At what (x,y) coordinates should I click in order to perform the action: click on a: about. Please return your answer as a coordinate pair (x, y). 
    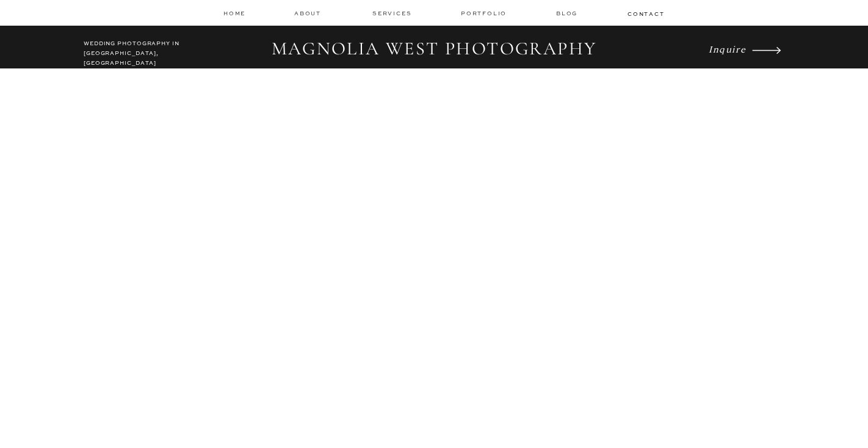
    Looking at the image, I should click on (309, 13).